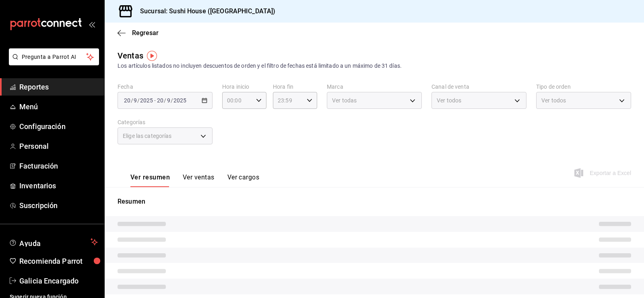 This screenshot has height=298, width=644. I want to click on button: Ver ventas, so click(199, 180).